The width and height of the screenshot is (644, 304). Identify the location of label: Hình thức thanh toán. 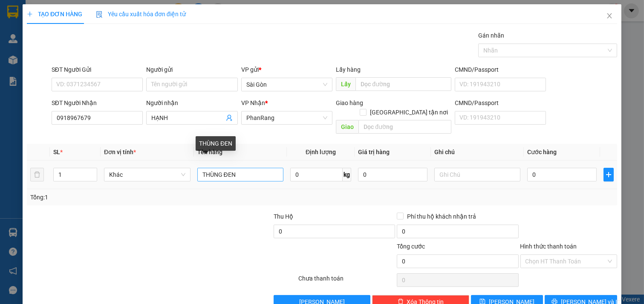
(549, 247).